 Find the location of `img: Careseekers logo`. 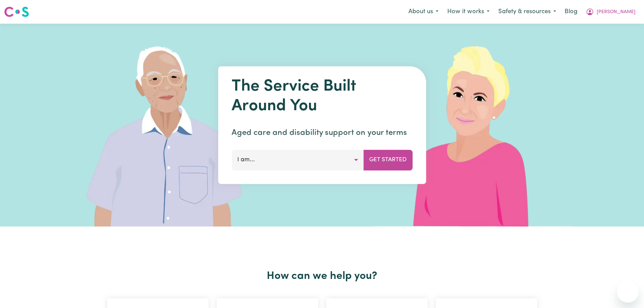

img: Careseekers logo is located at coordinates (16, 12).